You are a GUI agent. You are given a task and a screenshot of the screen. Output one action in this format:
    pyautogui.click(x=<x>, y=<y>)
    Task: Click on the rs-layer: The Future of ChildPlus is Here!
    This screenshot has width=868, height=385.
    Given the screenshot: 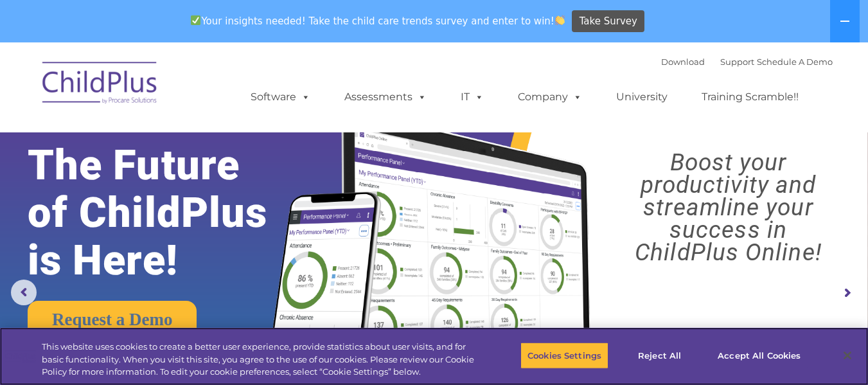 What is the action you would take?
    pyautogui.click(x=166, y=213)
    